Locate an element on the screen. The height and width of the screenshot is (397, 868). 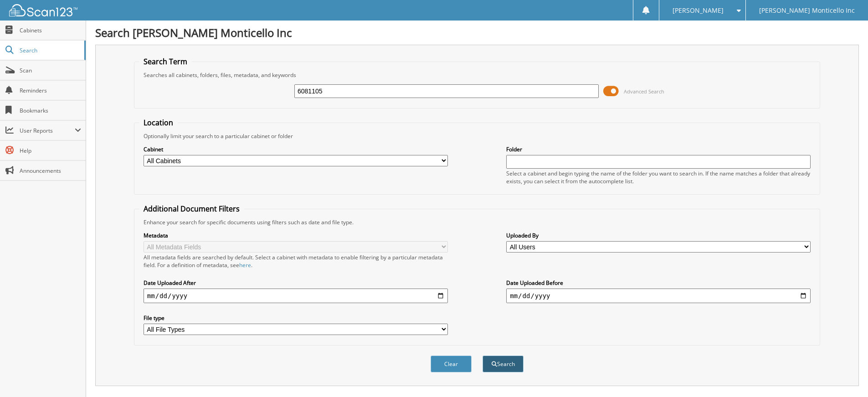
div: Optionally limit your search to a particular cabinet or folder is located at coordinates (477, 136).